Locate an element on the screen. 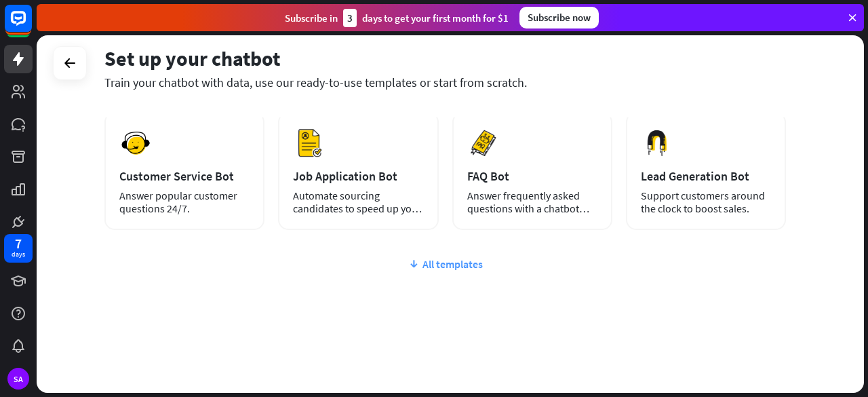 This screenshot has height=397, width=868. div: Support customers around the clock to boost sales. is located at coordinates (706, 202).